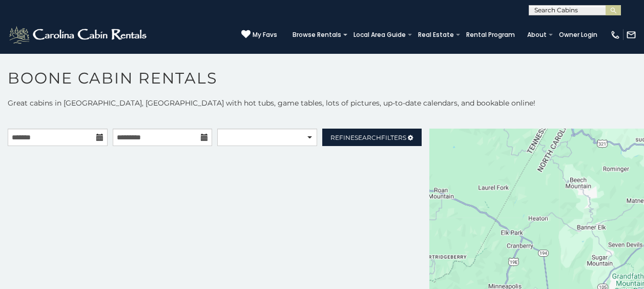 This screenshot has width=644, height=289. I want to click on a: Browse Rentals, so click(317, 35).